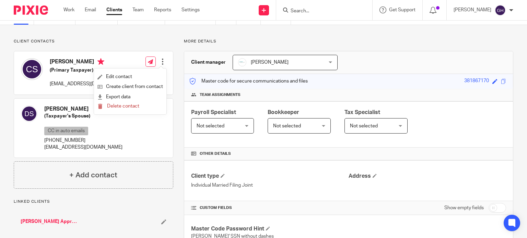 Image resolution: width=527 pixels, height=238 pixels. What do you see at coordinates (362, 112) in the screenshot?
I see `span: Tax Specialist` at bounding box center [362, 112].